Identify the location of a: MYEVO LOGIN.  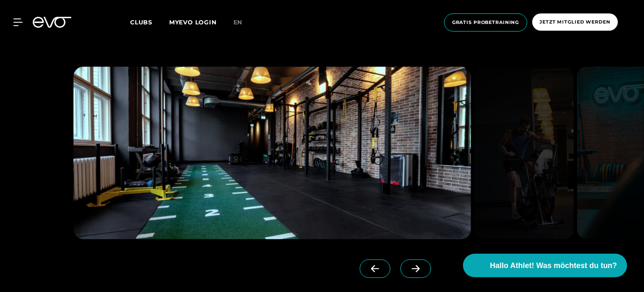
(193, 22).